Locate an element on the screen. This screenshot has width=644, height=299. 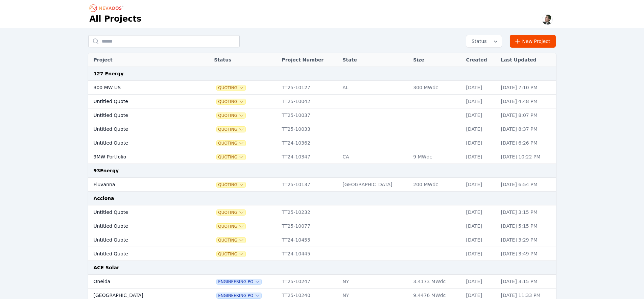
td: TT25-10033 is located at coordinates (309, 129).